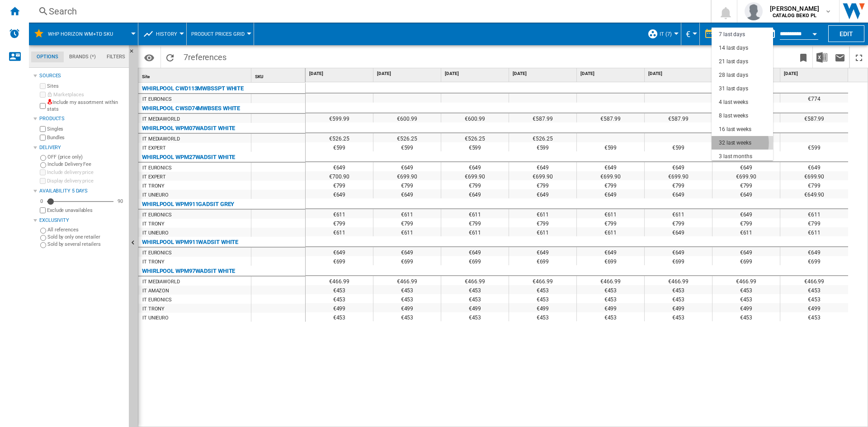 The width and height of the screenshot is (868, 427). Describe the element at coordinates (733, 48) in the screenshot. I see `div: 14 last days` at that location.